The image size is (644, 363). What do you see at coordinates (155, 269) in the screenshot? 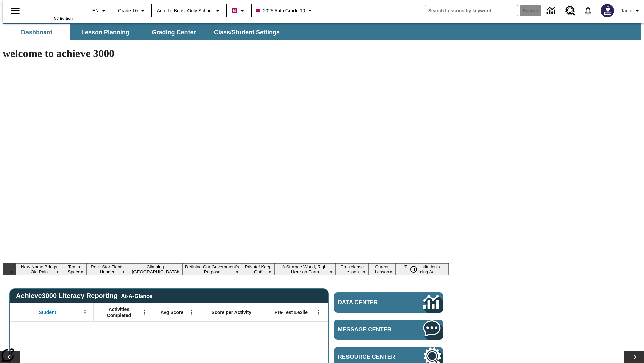
I see `button: Slide 4 Climbing Mount Tai` at bounding box center [155, 269].